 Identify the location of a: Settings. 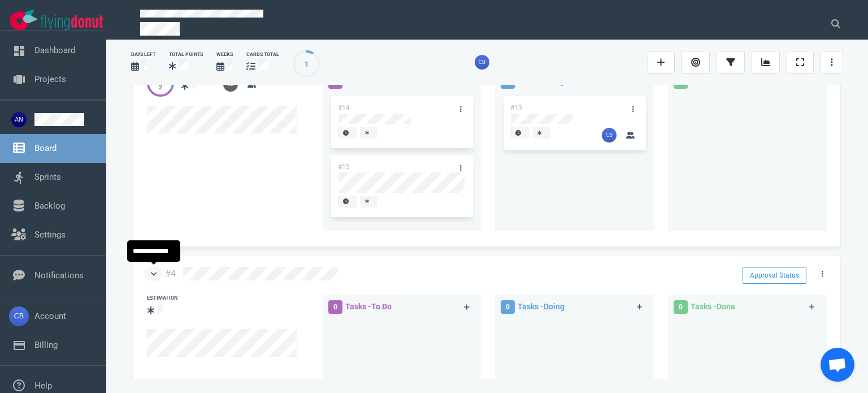
(49, 235).